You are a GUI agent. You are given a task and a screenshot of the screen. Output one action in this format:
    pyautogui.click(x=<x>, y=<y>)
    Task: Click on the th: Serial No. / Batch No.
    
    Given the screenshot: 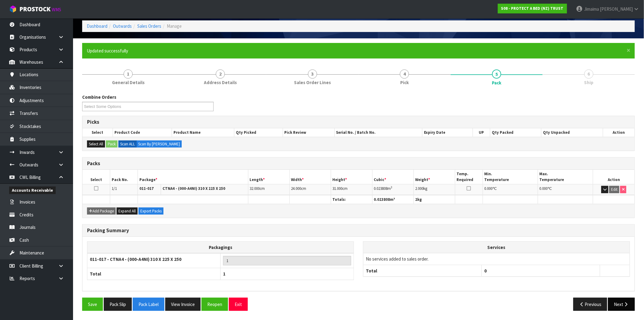 What is the action you would take?
    pyautogui.click(x=379, y=132)
    